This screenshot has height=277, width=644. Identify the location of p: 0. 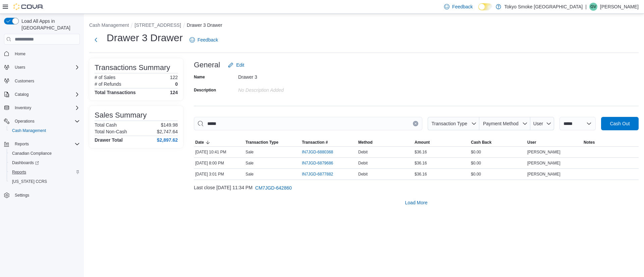
(176, 84).